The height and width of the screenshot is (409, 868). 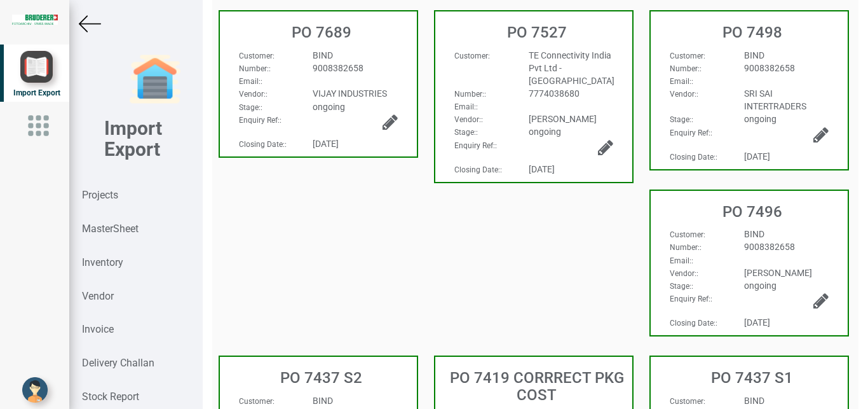 What do you see at coordinates (111, 396) in the screenshot?
I see `strong: Stock Report` at bounding box center [111, 396].